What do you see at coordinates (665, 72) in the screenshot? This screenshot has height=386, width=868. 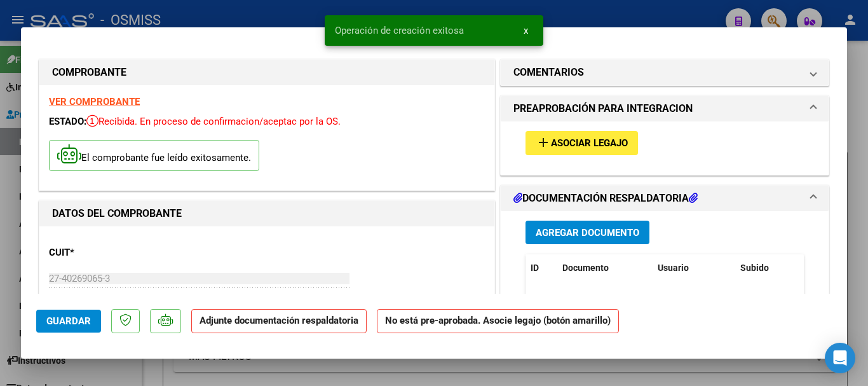 I see `mat-expansion-panel-header: COMENTARIOS` at bounding box center [665, 72].